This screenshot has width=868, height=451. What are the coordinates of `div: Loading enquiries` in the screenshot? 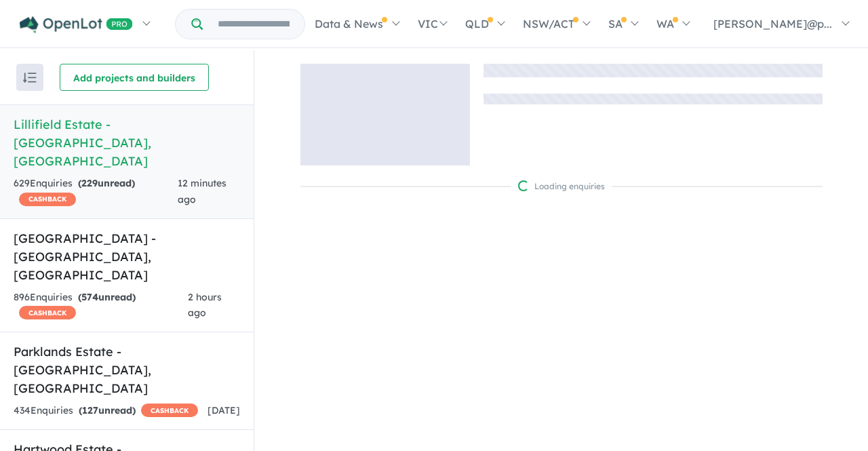 It's located at (562, 187).